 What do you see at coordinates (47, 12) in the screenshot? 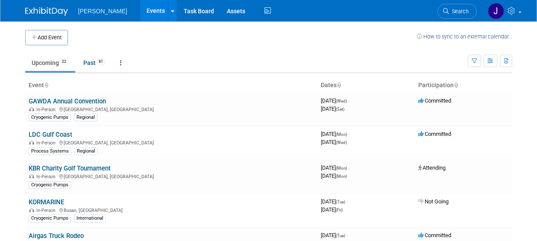
I see `img: ExhibitDay` at bounding box center [47, 12].